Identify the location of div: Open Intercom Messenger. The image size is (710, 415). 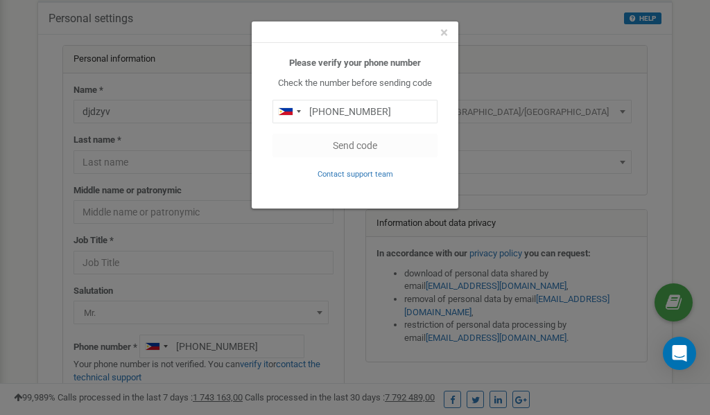
(679, 354).